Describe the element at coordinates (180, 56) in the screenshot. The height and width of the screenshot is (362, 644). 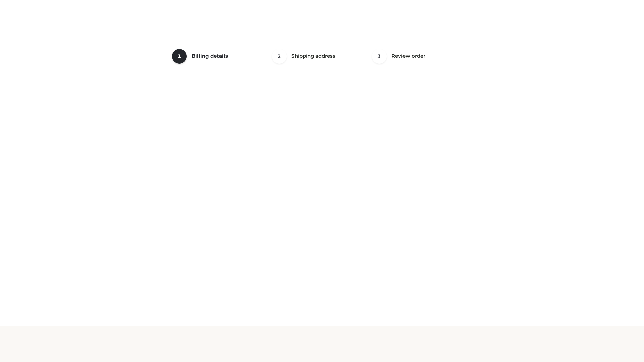
I see `span: 1` at that location.